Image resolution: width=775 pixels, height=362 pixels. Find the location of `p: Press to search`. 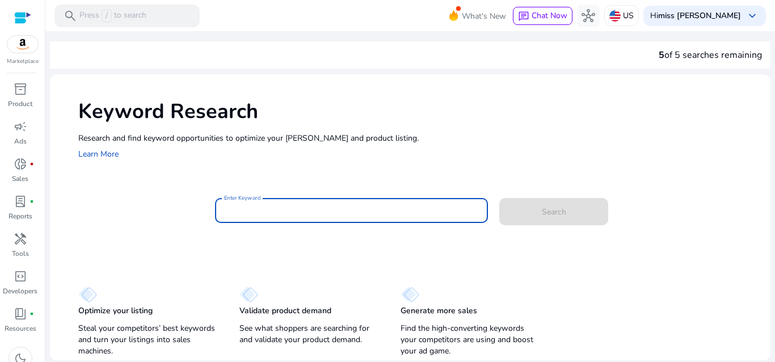

p: Press to search is located at coordinates (113, 16).